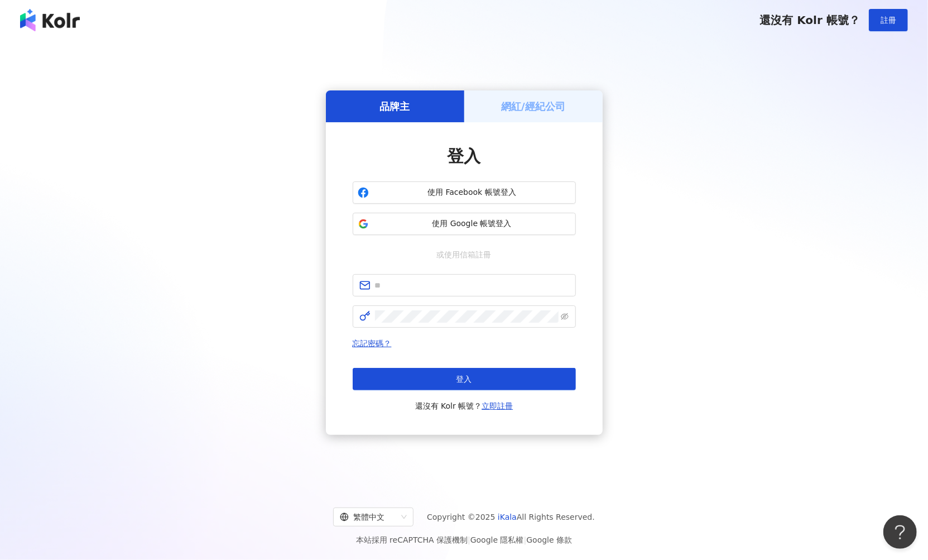  Describe the element at coordinates (395, 106) in the screenshot. I see `h5: 品牌主` at that location.